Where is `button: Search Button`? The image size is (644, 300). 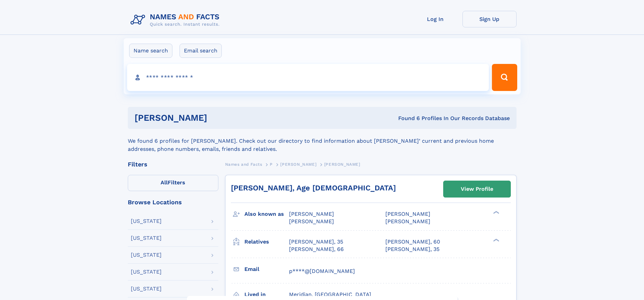
button: Search Button is located at coordinates (504, 78).